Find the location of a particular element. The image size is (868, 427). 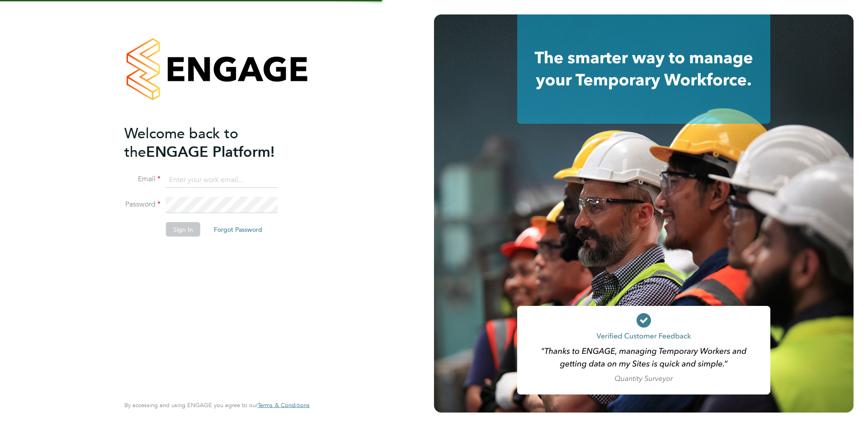

button: Sign In is located at coordinates (183, 230).